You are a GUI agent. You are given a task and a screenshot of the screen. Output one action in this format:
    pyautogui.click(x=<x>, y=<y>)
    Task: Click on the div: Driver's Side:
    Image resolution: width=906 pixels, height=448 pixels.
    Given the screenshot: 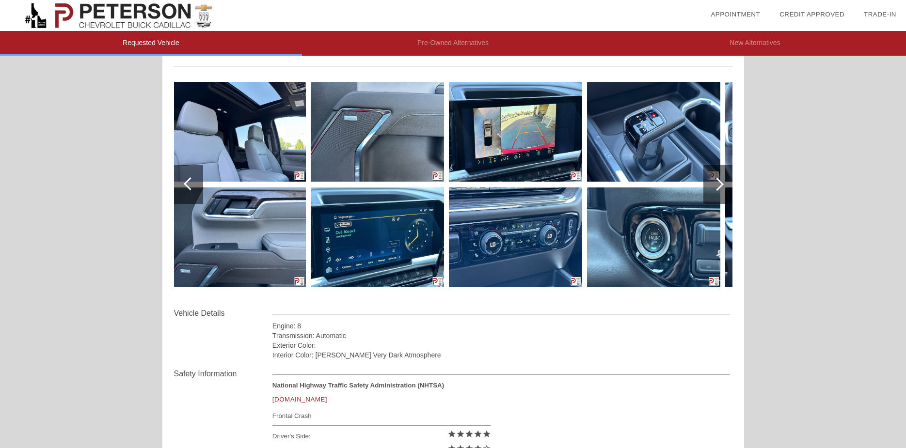 What is the action you would take?
    pyautogui.click(x=382, y=437)
    